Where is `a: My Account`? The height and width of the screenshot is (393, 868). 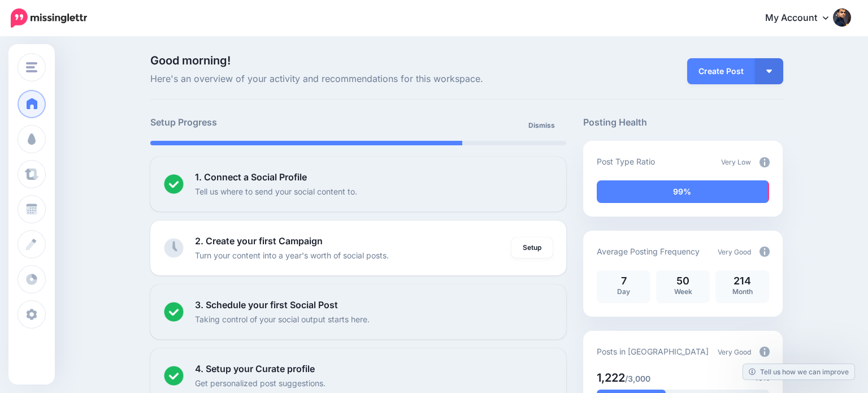 a: My Account is located at coordinates (803, 18).